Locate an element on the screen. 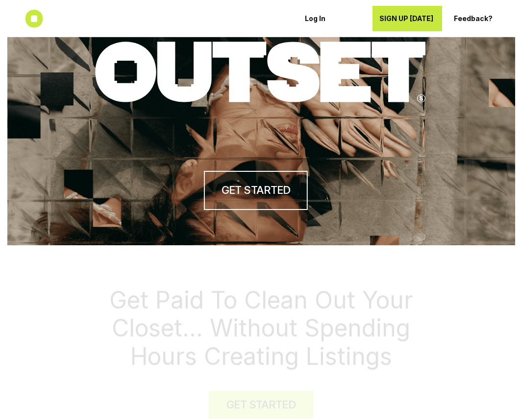 This screenshot has width=522, height=420. a: Log In is located at coordinates (332, 19).